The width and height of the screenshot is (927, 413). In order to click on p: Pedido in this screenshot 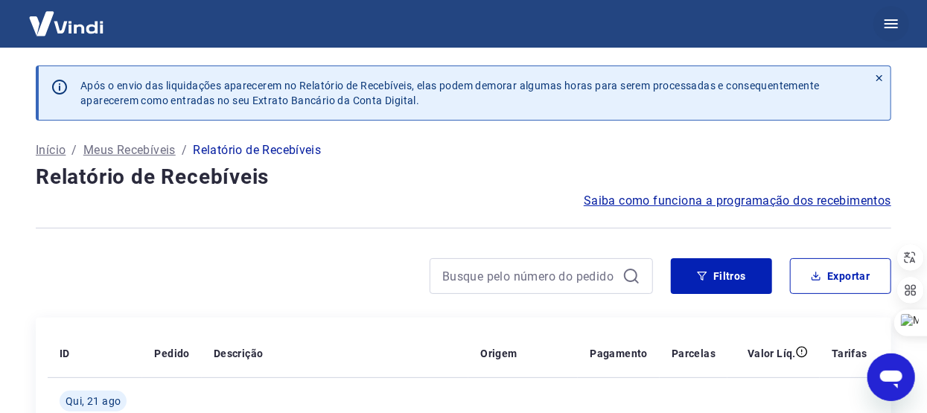, I will do `click(171, 354)`.